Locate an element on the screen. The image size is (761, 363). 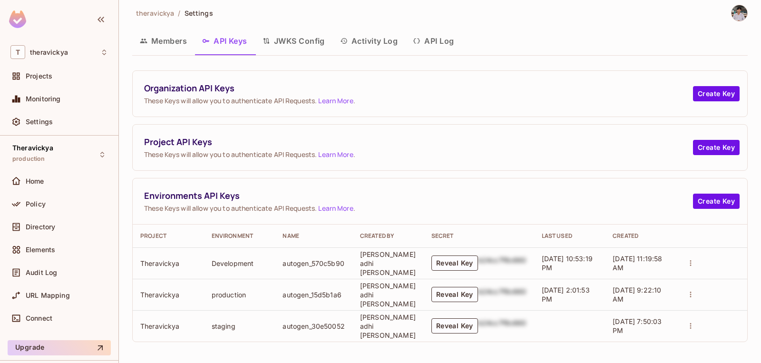
span: Theravickya is located at coordinates (33, 148).